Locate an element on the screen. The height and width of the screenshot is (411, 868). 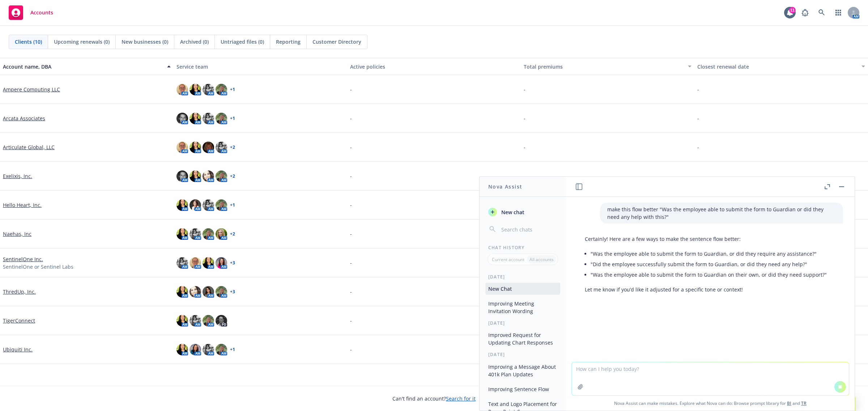
a: SentinelOne Inc. is located at coordinates (23, 259).